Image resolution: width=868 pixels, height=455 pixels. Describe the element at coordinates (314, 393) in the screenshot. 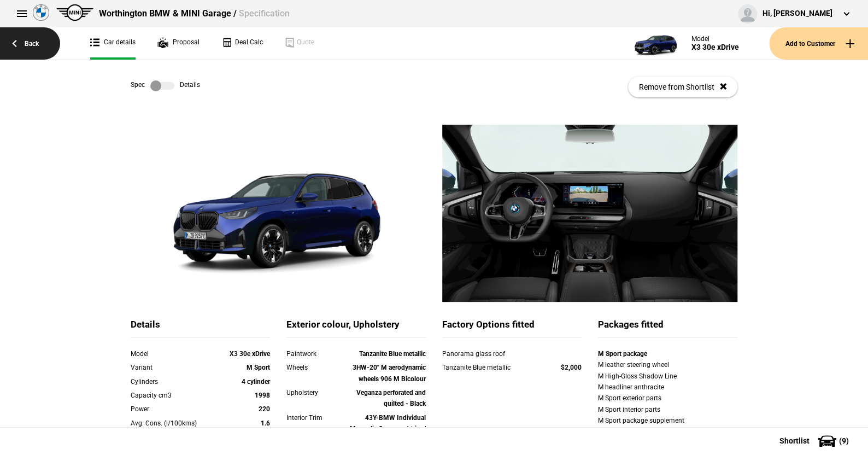

I see `div: Upholstery` at that location.